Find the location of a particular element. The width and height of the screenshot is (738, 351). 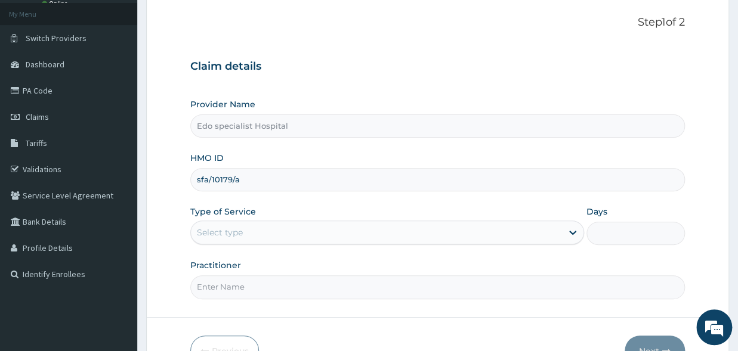

h3: Claim details is located at coordinates (437, 67).